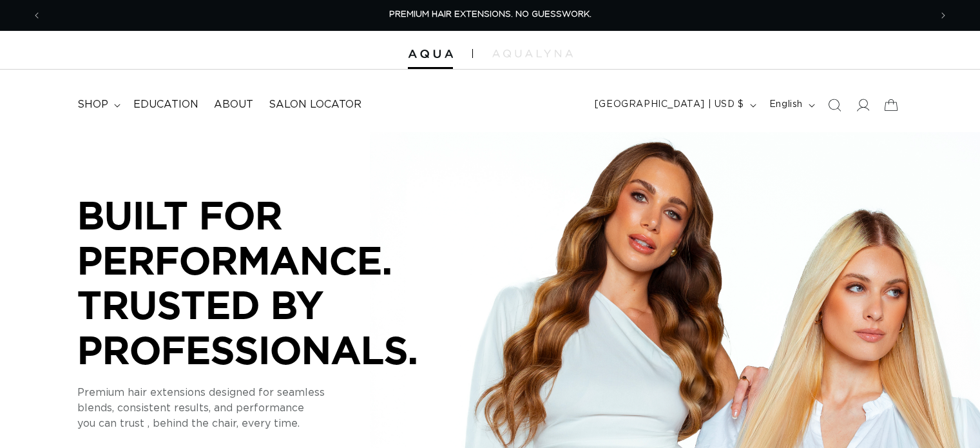 The height and width of the screenshot is (448, 980). Describe the element at coordinates (834, 105) in the screenshot. I see `summary: Search` at that location.